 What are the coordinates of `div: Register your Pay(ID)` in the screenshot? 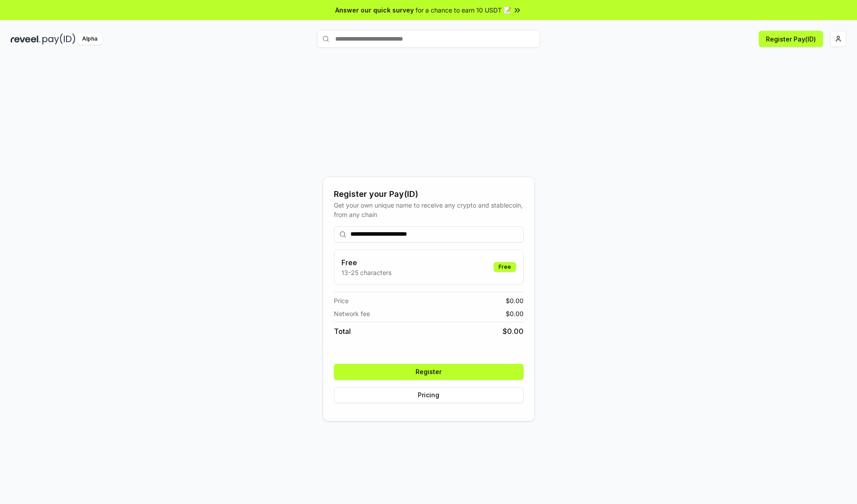 It's located at (429, 194).